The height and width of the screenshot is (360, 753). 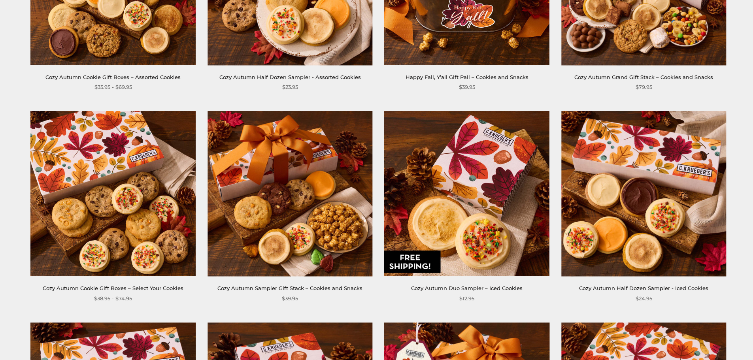 What do you see at coordinates (290, 77) in the screenshot?
I see `a: Cozy Autumn Half Dozen Sampler - Assorted Cookies` at bounding box center [290, 77].